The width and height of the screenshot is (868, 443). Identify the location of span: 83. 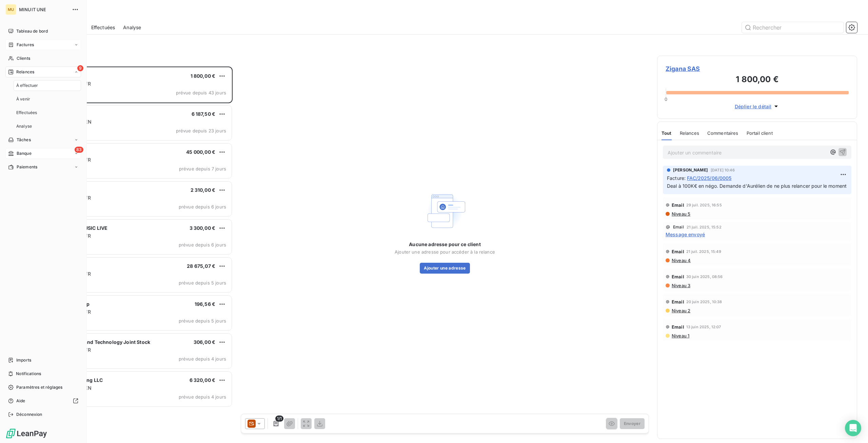
(79, 150).